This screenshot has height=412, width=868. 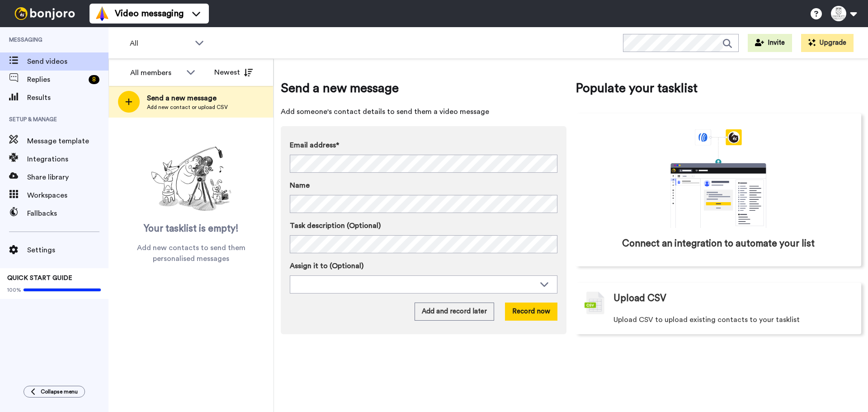 What do you see at coordinates (424, 145) in the screenshot?
I see `label: Email address*` at bounding box center [424, 145].